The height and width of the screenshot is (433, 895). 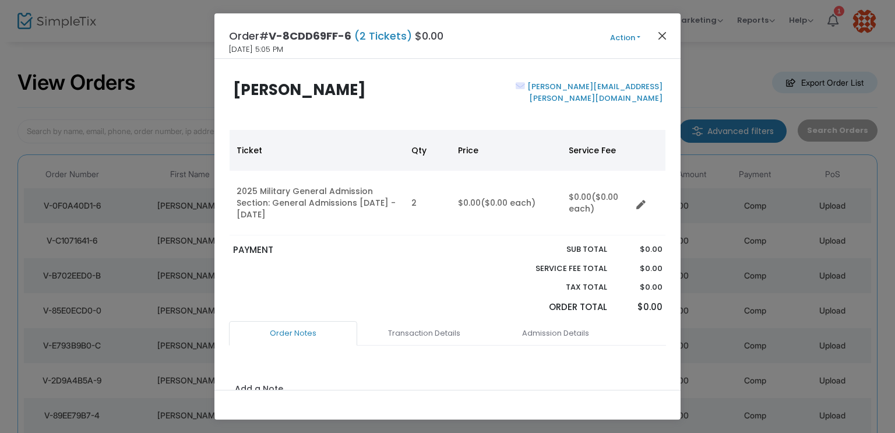 I want to click on span: (2 Tickets), so click(x=383, y=36).